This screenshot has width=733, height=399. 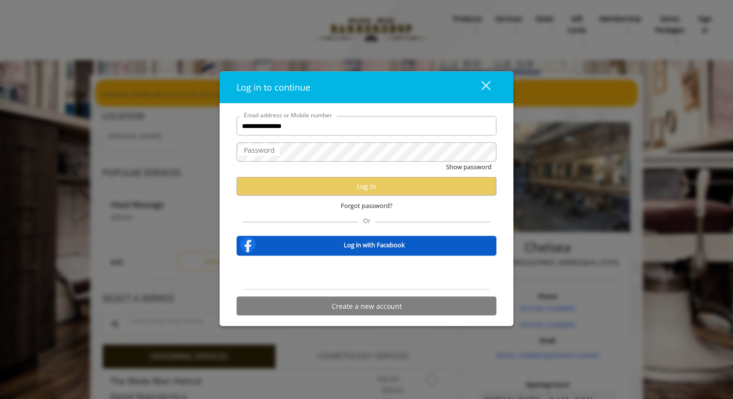 I want to click on span: Forgot password?, so click(x=367, y=206).